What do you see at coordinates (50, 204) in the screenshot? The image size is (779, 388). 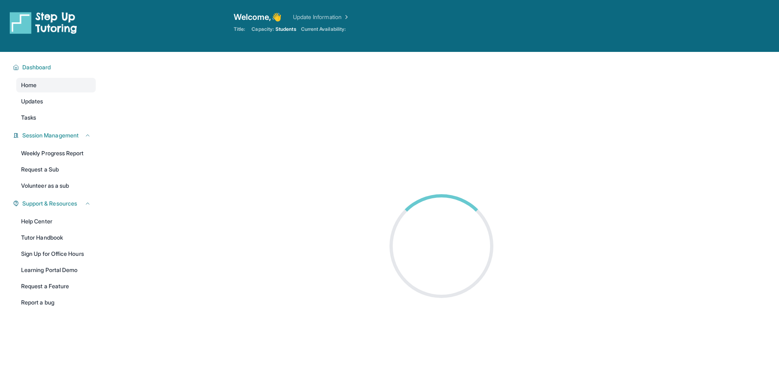 I see `span: Support & Resources` at bounding box center [50, 204].